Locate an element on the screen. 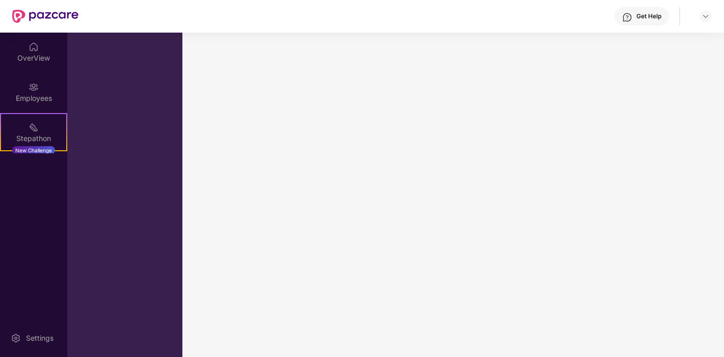 The height and width of the screenshot is (357, 724). img: svg+xml;base64,PHN2ZyBpZD0iSGVscC0zMngzMiIgeG1sbnM9Imh0dHA6Ly93d3cudzMub3JnLzIwMDAvc3ZnIiB3aWR0aD... is located at coordinates (627, 17).